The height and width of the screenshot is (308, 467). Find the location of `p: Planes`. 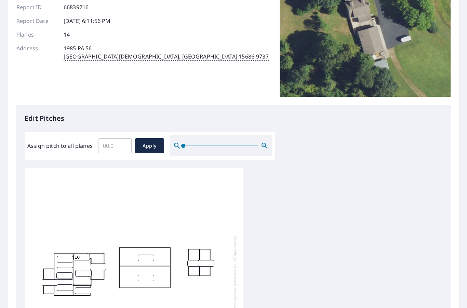

p: Planes is located at coordinates (37, 35).